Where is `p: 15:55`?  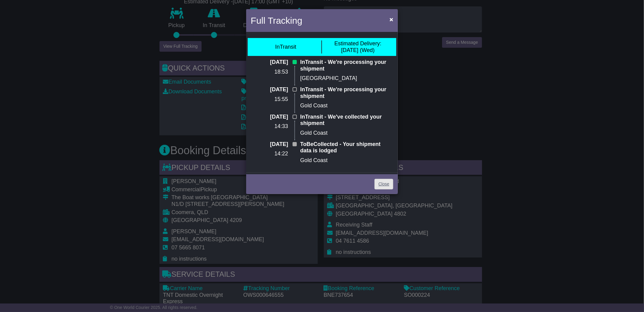
p: 15:55 is located at coordinates (270, 100).